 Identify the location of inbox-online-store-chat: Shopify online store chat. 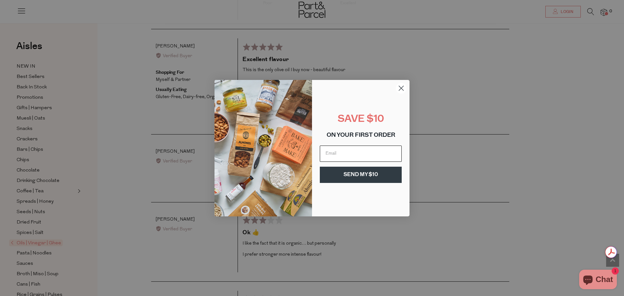
(598, 280).